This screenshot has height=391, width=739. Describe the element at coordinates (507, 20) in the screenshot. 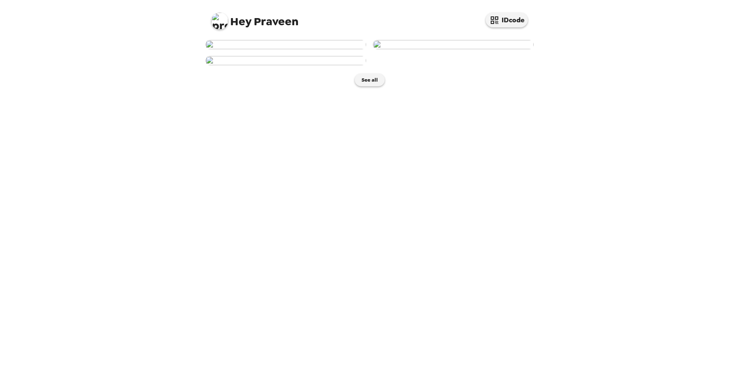

I see `button: IDcode` at that location.